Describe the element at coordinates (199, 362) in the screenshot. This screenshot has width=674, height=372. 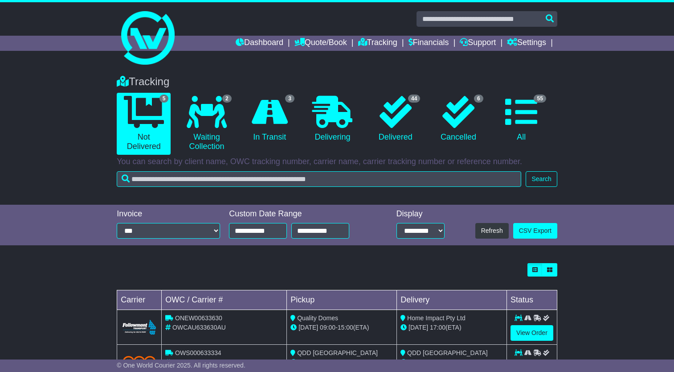
I see `span: OWCAU633334AU` at that location.